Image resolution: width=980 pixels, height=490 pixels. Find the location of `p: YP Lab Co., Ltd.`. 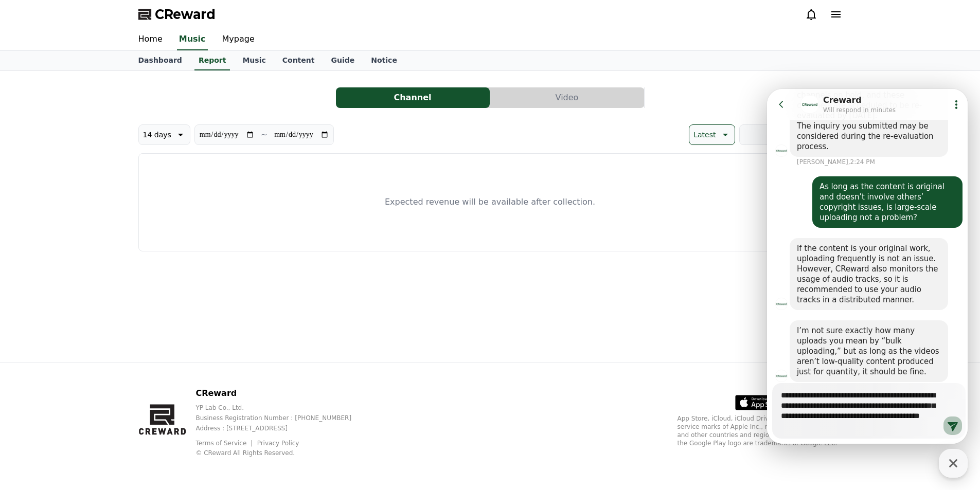

p: YP Lab Co., Ltd. is located at coordinates (282, 408).